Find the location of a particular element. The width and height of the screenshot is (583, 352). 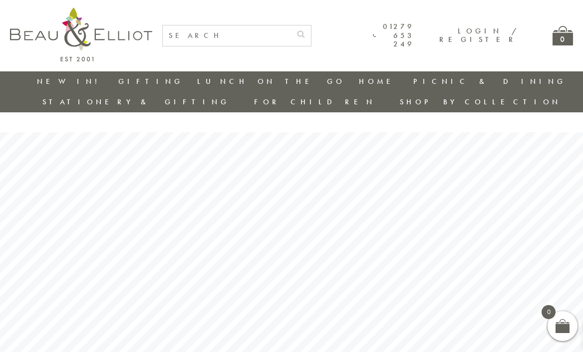

a: Gifting is located at coordinates (151, 81).